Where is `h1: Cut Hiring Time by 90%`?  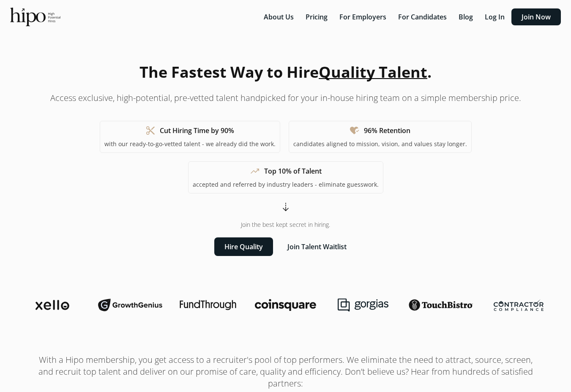 h1: Cut Hiring Time by 90% is located at coordinates (197, 130).